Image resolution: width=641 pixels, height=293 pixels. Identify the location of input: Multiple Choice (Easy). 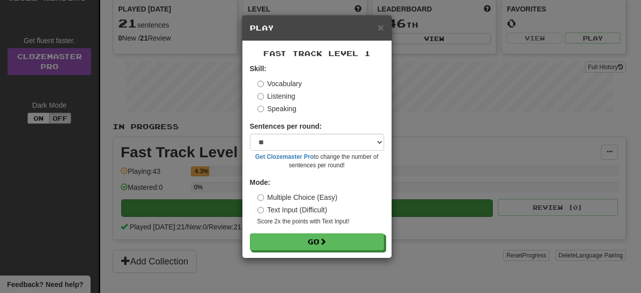
(260, 197).